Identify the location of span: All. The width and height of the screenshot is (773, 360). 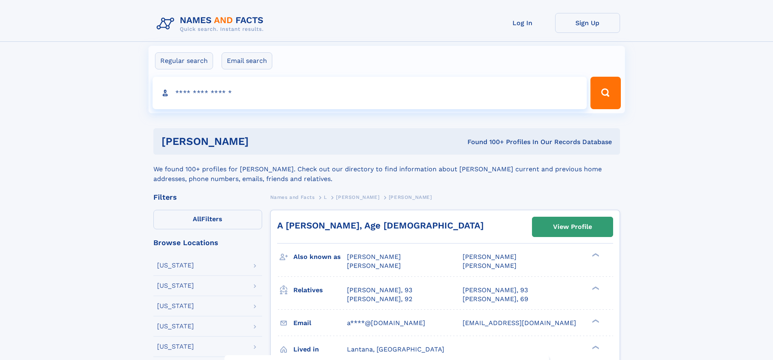
(197, 219).